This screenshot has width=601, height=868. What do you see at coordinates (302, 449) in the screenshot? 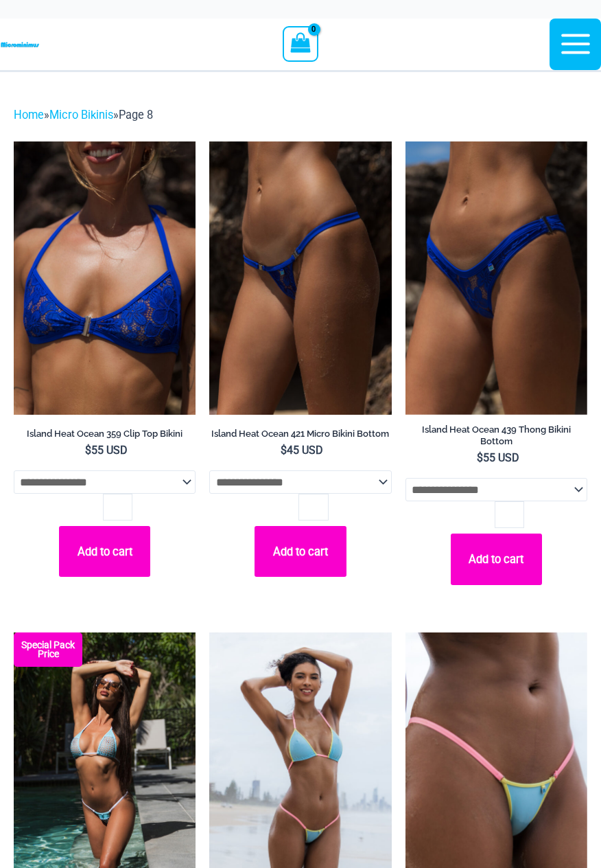
I see `bdi: 45 USD` at bounding box center [302, 449].